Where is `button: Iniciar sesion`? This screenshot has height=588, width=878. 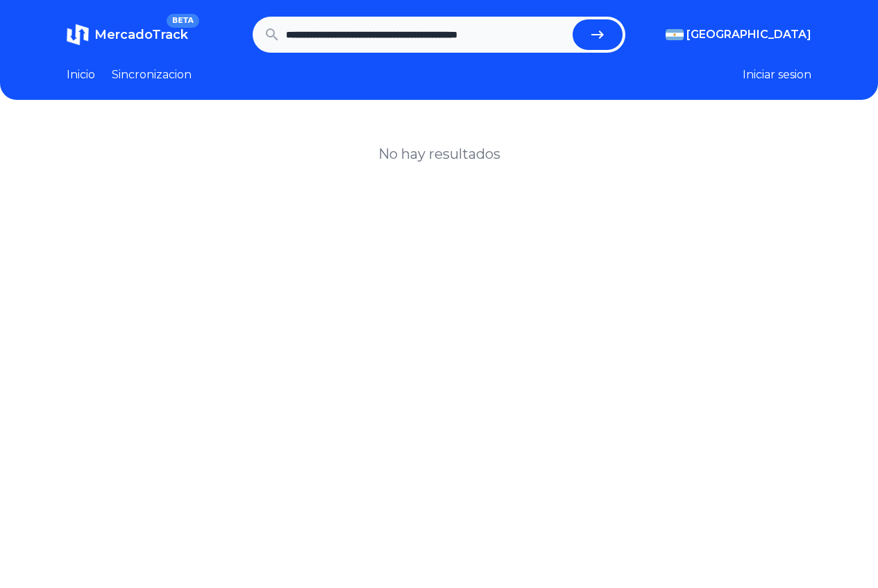
button: Iniciar sesion is located at coordinates (777, 75).